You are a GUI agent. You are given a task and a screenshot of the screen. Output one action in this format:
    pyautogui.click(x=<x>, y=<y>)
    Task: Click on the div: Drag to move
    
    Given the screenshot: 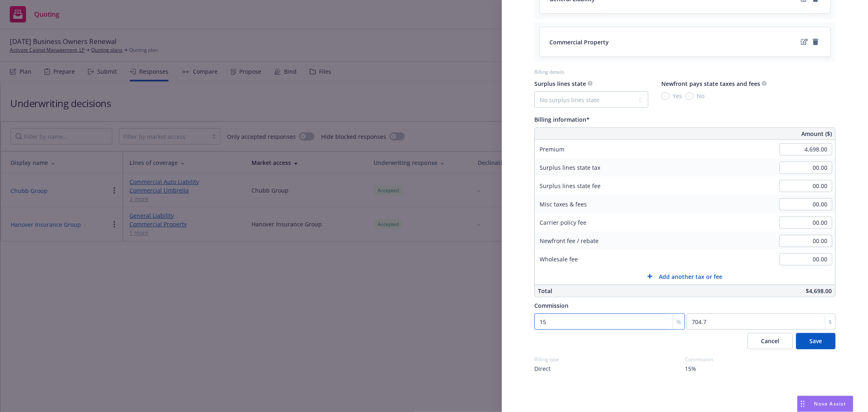 What is the action you would take?
    pyautogui.click(x=803, y=404)
    